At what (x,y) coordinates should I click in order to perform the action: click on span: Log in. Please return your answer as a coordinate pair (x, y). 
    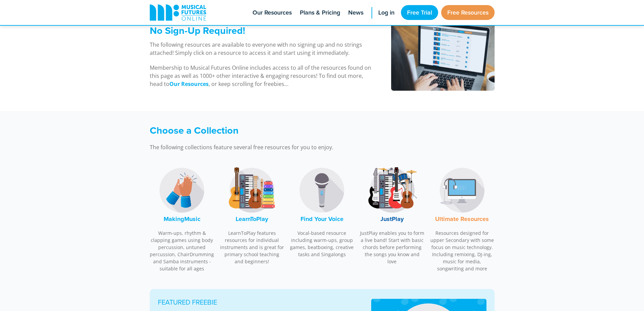
    Looking at the image, I should click on (386, 12).